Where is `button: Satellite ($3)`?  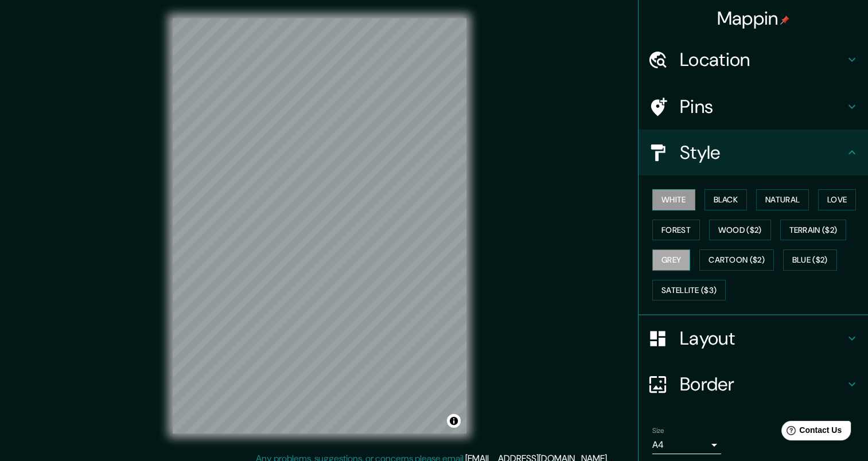 button: Satellite ($3) is located at coordinates (689, 290).